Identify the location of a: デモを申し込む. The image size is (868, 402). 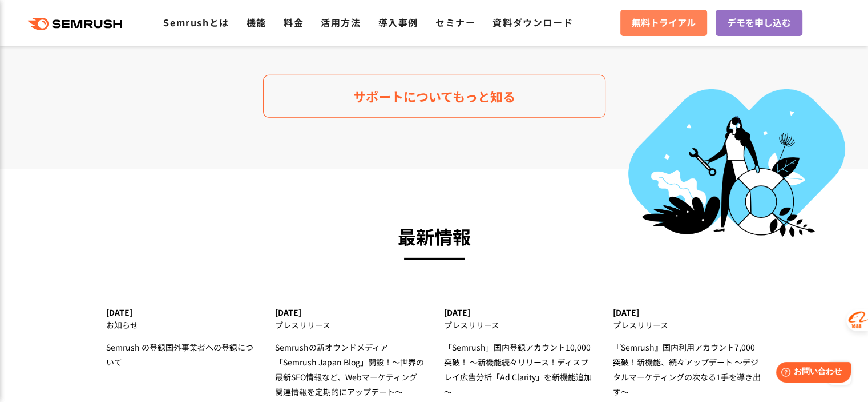
(759, 23).